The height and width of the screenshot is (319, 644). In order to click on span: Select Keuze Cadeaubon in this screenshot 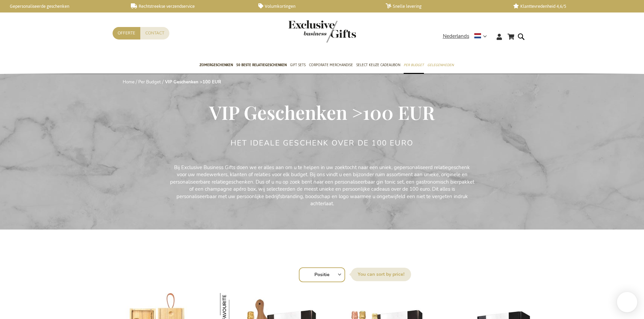, I will do `click(379, 65)`.